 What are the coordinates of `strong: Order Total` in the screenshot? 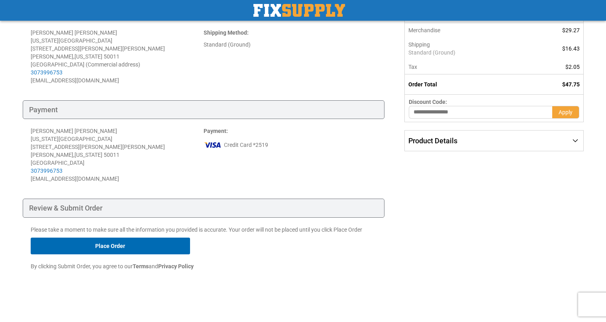 It's located at (423, 84).